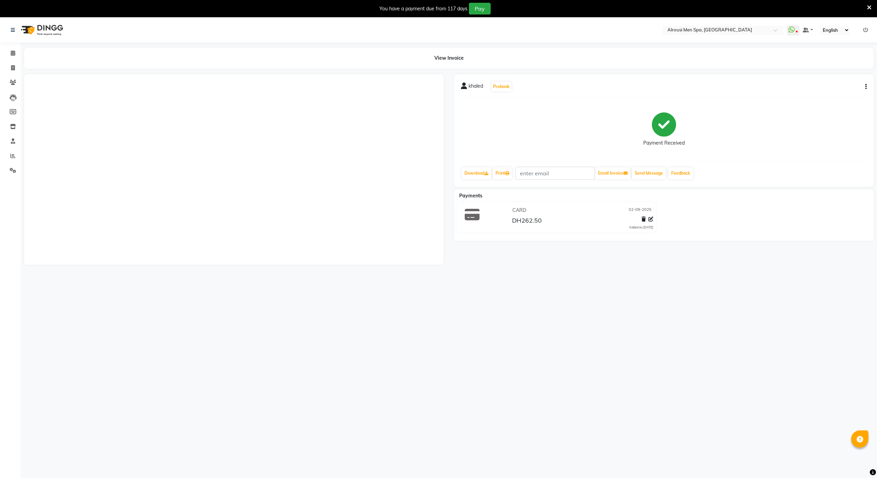 Image resolution: width=877 pixels, height=478 pixels. I want to click on div: View Invoice, so click(449, 58).